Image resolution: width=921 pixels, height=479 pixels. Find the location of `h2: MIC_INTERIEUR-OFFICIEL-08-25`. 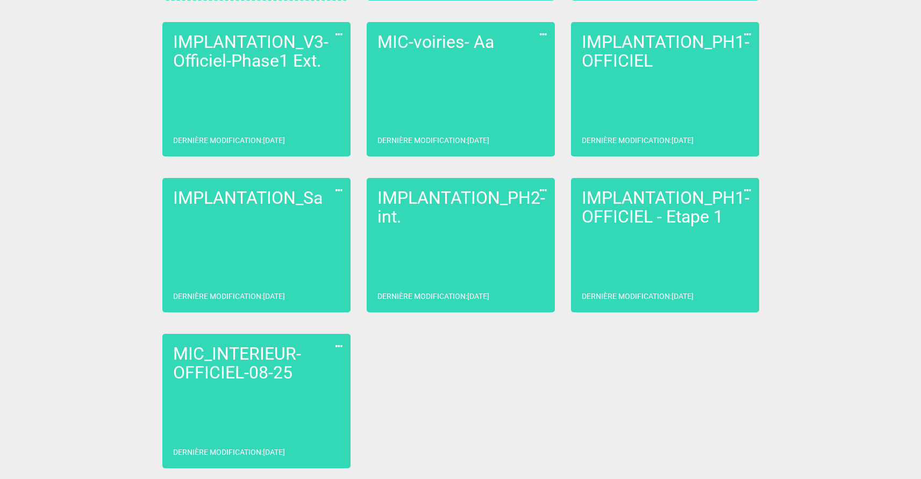

h2: MIC_INTERIEUR-OFFICIEL-08-25 is located at coordinates (257, 364).